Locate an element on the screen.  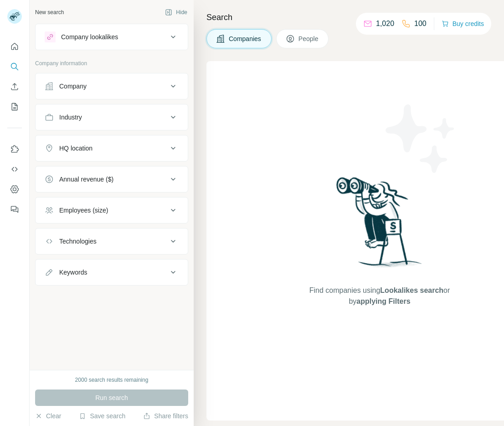
span: People is located at coordinates (309, 38).